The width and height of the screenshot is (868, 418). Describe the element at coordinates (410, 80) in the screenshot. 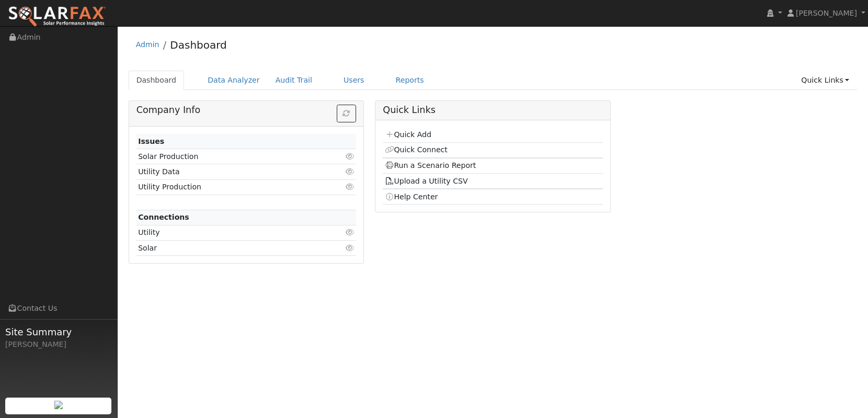

I see `a: Reports` at that location.